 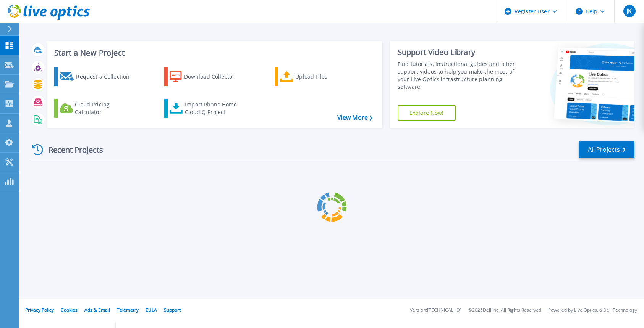 What do you see at coordinates (427, 113) in the screenshot?
I see `a: Explore Now!` at bounding box center [427, 113].